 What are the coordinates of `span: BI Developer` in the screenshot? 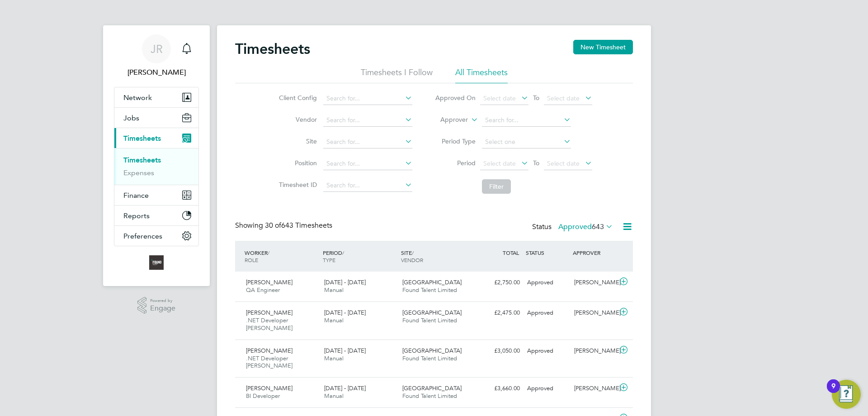 It's located at (263, 395).